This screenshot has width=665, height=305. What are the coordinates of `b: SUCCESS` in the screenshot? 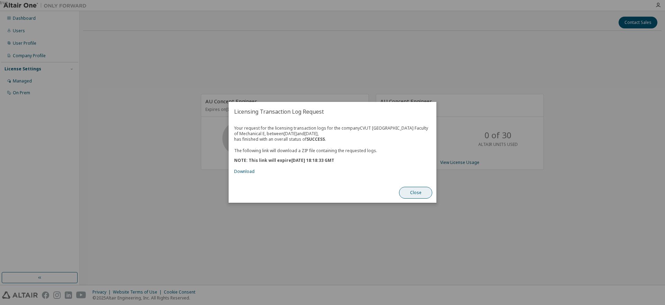 It's located at (315, 139).